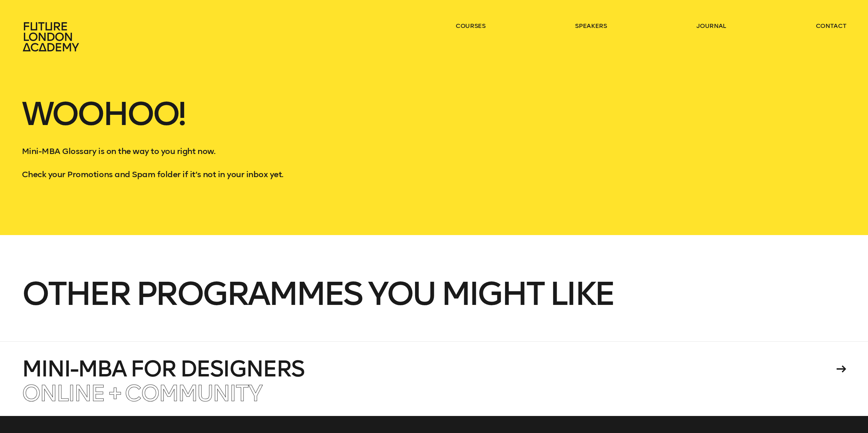 Image resolution: width=868 pixels, height=433 pixels. What do you see at coordinates (428, 369) in the screenshot?
I see `h4: Mini-MBA for Designers` at bounding box center [428, 369].